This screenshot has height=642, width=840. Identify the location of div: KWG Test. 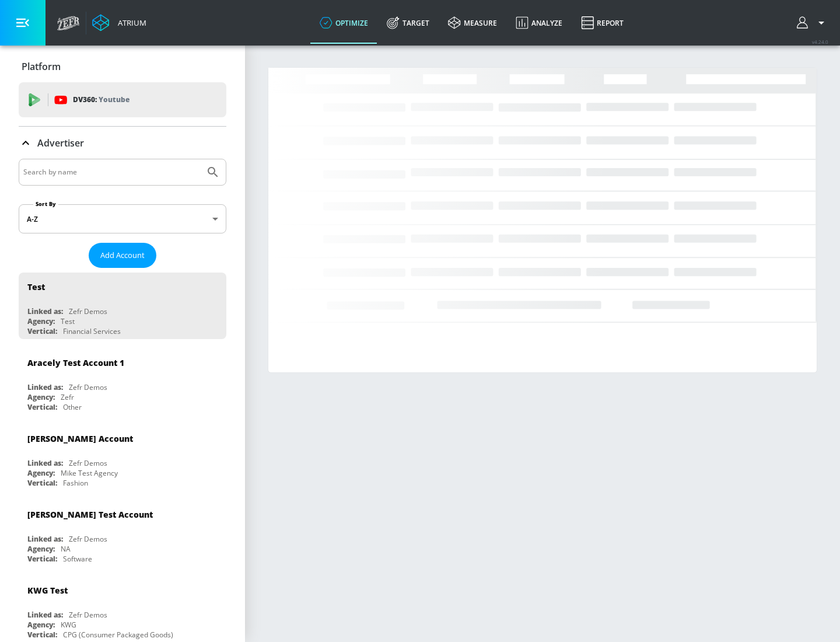
(48, 590).